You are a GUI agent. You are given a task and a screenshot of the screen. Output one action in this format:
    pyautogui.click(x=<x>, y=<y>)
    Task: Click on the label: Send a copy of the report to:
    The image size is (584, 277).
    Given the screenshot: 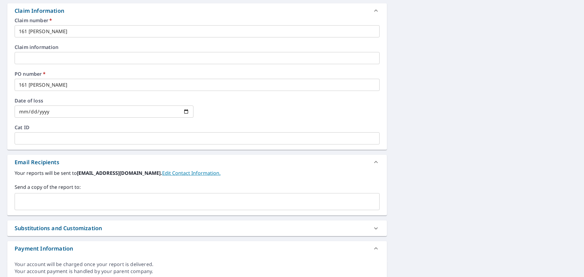 What is the action you would take?
    pyautogui.click(x=197, y=187)
    